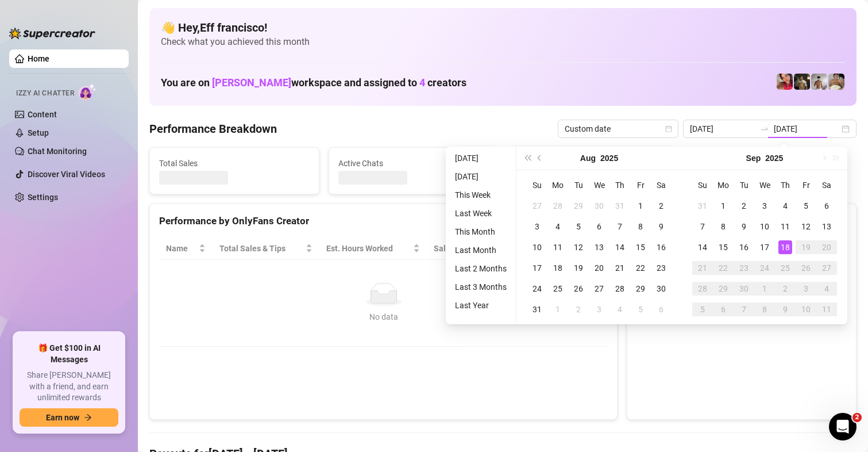 This screenshot has height=452, width=868. I want to click on div: Sales by OnlyFans Creator, so click(742, 221).